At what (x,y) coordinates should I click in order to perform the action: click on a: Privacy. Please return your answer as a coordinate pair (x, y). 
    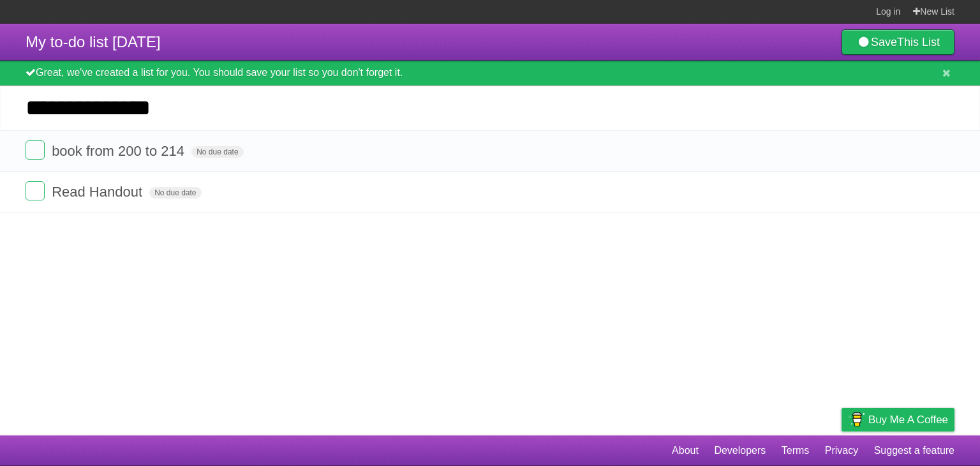
    Looking at the image, I should click on (841, 450).